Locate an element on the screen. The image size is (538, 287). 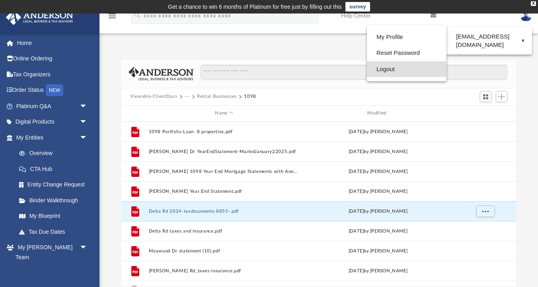
button: More options is located at coordinates (485, 211).